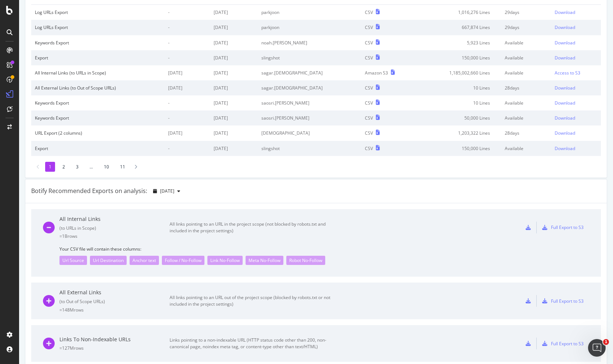  What do you see at coordinates (97, 73) in the screenshot?
I see `div: All Internal Links (to URLs in Scope)` at bounding box center [97, 73].